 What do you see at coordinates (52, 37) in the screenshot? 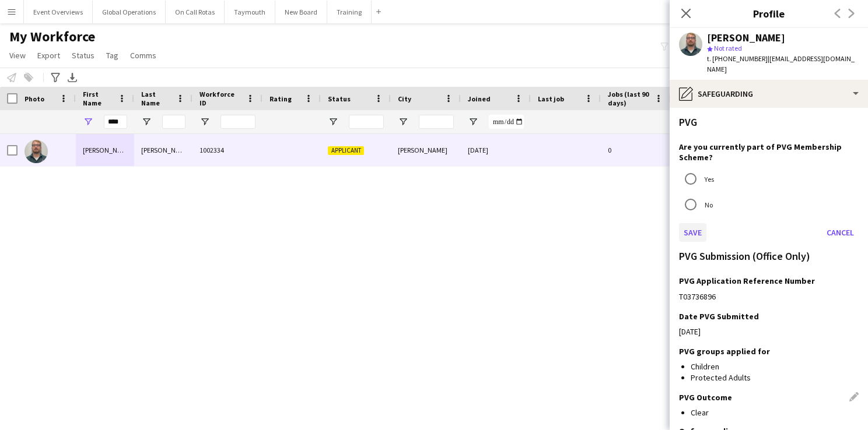
I see `span: My Workforce` at bounding box center [52, 37].